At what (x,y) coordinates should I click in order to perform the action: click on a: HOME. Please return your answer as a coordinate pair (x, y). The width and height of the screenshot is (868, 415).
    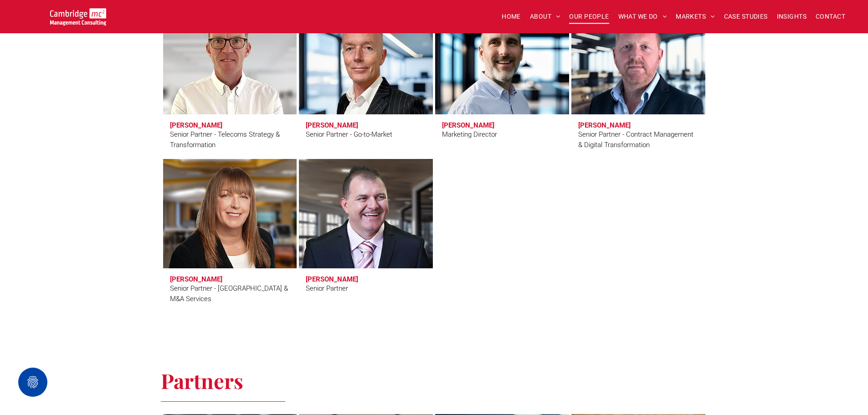
    Looking at the image, I should click on (511, 17).